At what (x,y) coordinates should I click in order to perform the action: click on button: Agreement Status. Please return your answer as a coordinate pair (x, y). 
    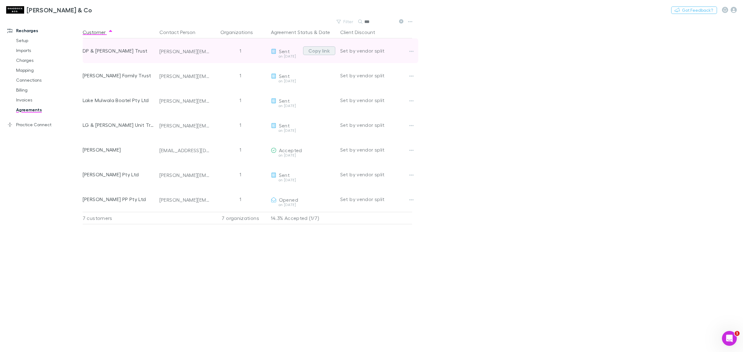
    Looking at the image, I should click on (291, 32).